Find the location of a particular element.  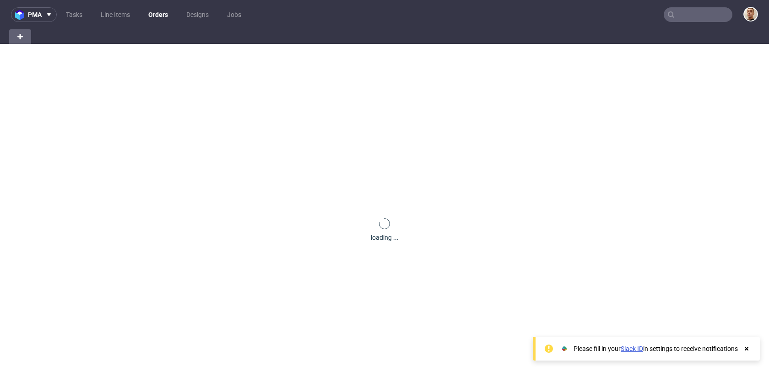

a: Slack ID is located at coordinates (631, 349).